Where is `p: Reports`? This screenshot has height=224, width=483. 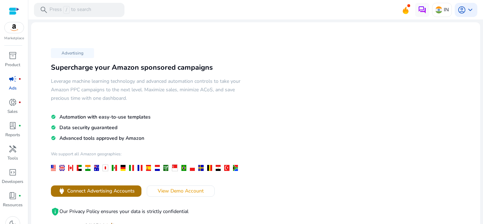
p: Reports is located at coordinates (13, 135).